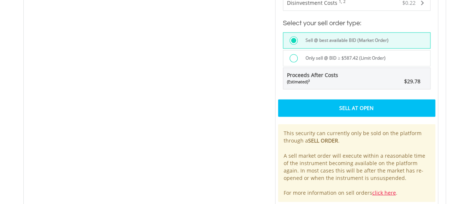 This screenshot has width=469, height=204. Describe the element at coordinates (313, 78) in the screenshot. I see `span: Proceeds After Costs` at that location.